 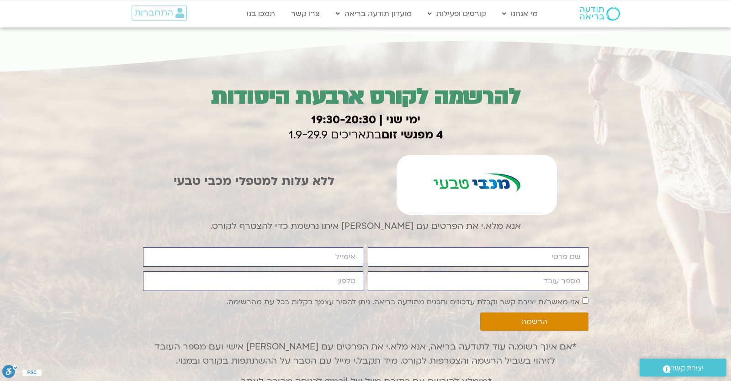 What do you see at coordinates (412, 135) in the screenshot?
I see `strong: 4 מפגשי זום` at bounding box center [412, 135].